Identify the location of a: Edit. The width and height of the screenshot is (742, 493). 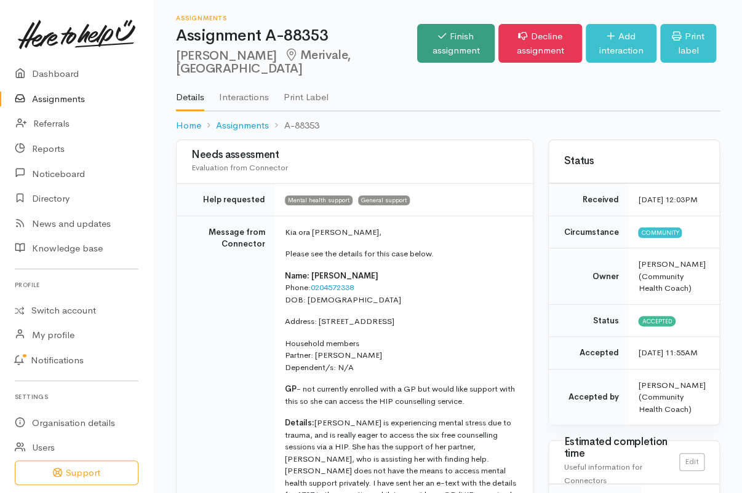
(691, 462).